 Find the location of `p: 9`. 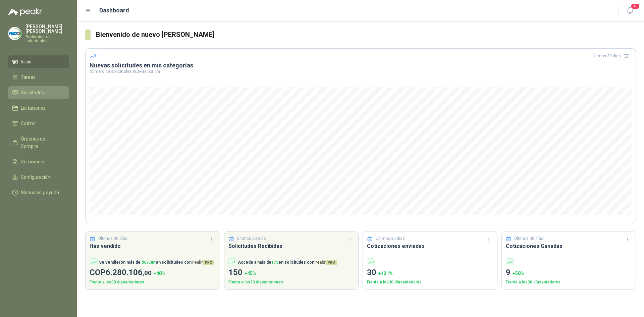

p: 9 is located at coordinates (569, 273).